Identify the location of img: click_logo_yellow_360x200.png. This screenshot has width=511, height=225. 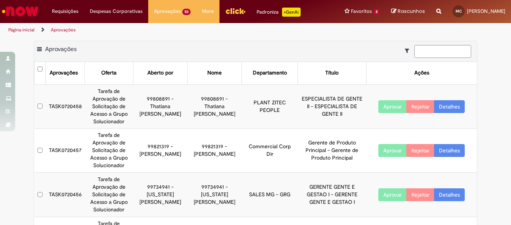
(235, 11).